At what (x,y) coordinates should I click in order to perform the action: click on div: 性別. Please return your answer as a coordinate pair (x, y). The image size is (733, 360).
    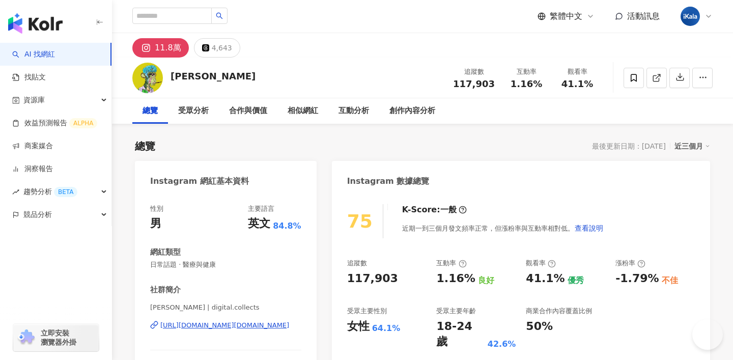
    Looking at the image, I should click on (157, 209).